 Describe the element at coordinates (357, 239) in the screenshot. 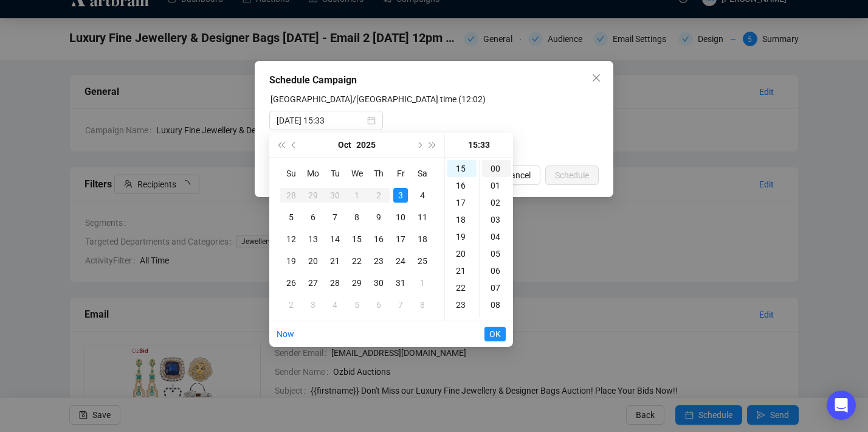

I see `td: 2025-10-15` at that location.